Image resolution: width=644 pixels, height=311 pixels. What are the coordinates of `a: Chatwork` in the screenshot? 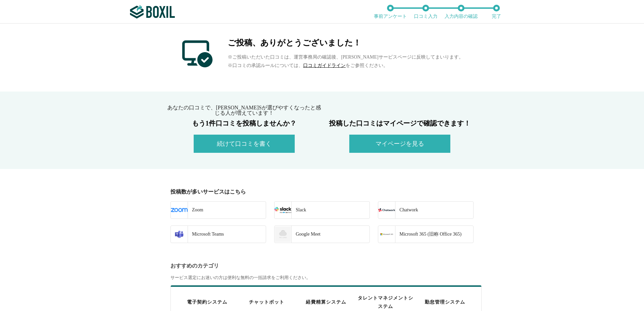 It's located at (426, 210).